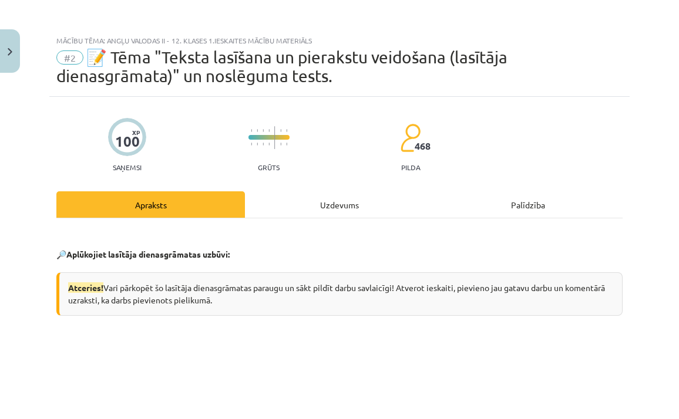  I want to click on div: 100, so click(127, 142).